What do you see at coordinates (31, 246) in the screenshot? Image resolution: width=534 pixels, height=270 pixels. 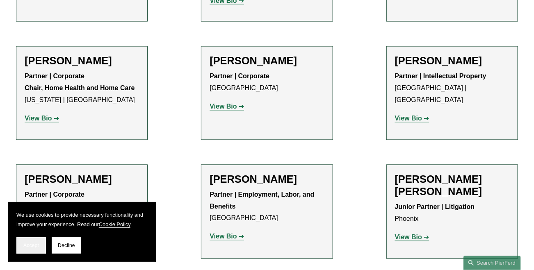 I see `button: Accept` at bounding box center [31, 246].